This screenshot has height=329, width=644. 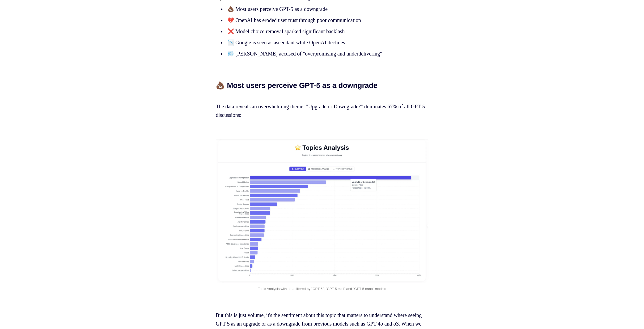 I want to click on li: 📉 Google is seen as ascendant while OpenAI declines, so click(x=323, y=42).